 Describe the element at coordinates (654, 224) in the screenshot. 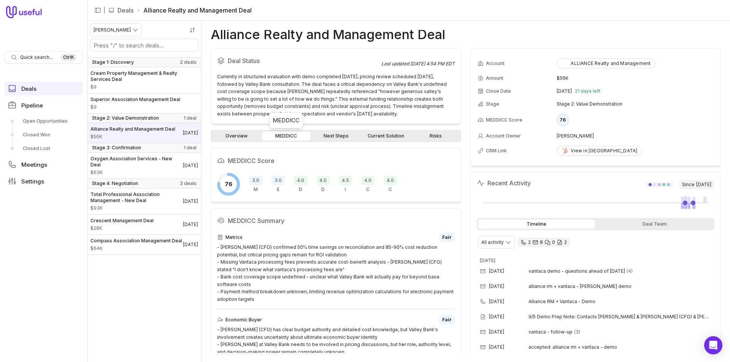

I see `div: Deal Team` at that location.